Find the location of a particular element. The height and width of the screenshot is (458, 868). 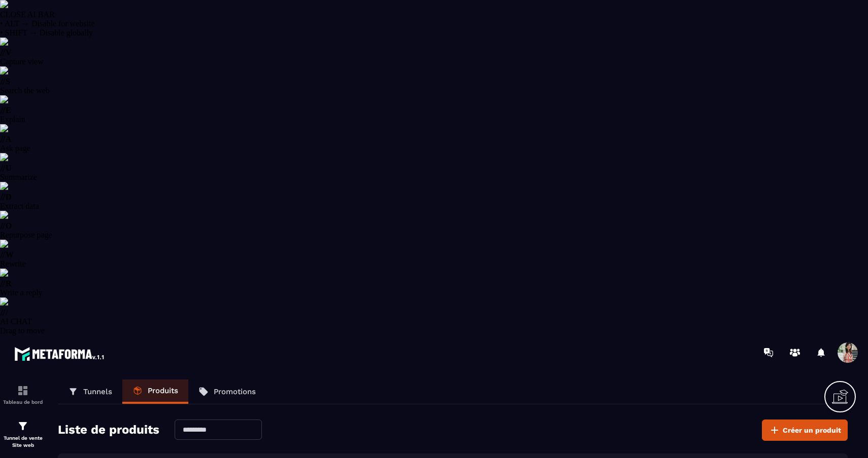

button: Créer un produit is located at coordinates (804, 430).